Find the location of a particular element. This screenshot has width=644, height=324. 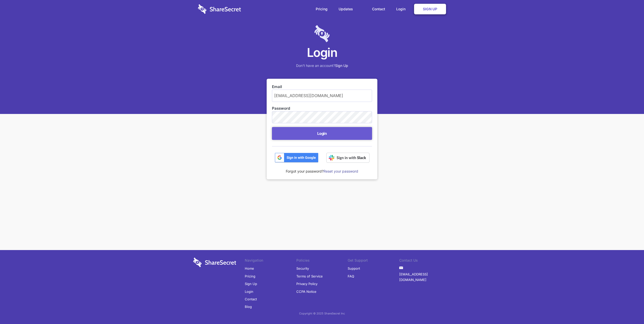

label: Password is located at coordinates (322, 108).